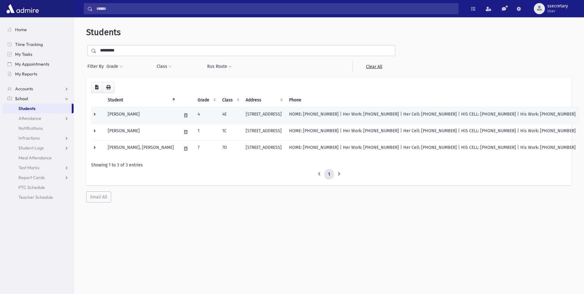 The height and width of the screenshot is (294, 584). I want to click on td: 1, so click(206, 132).